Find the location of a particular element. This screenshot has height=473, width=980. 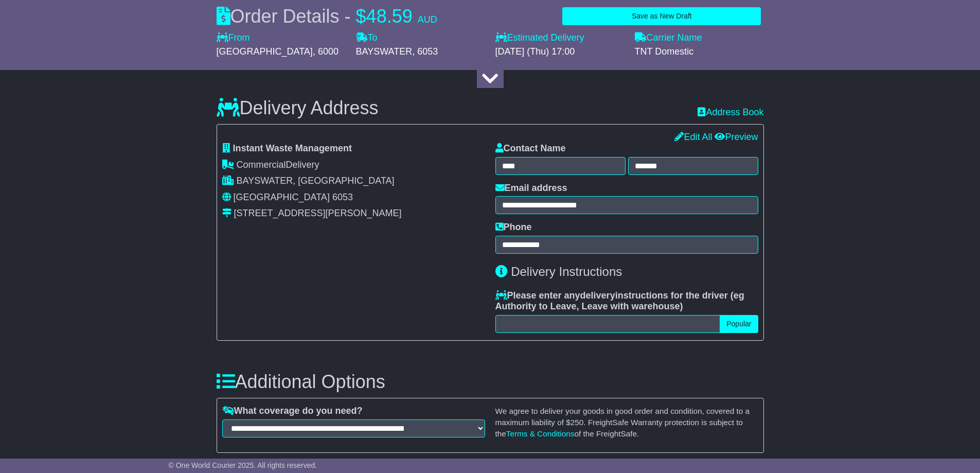

div: TNT Domestic is located at coordinates (699, 52).